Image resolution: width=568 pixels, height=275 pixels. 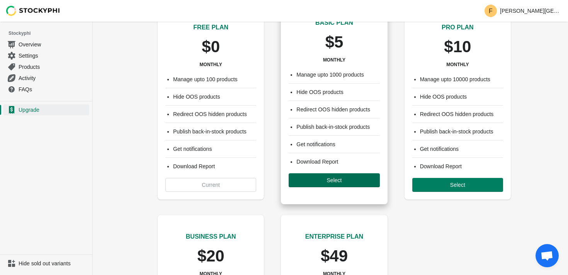 What do you see at coordinates (490, 11) in the screenshot?
I see `span: Avatar with initials F` at bounding box center [490, 11].